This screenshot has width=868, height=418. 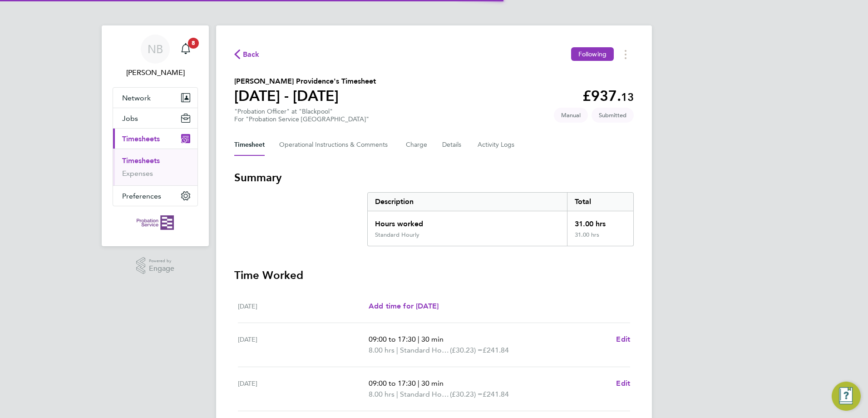 I want to click on img: probationservice-logo-retina.png, so click(x=155, y=222).